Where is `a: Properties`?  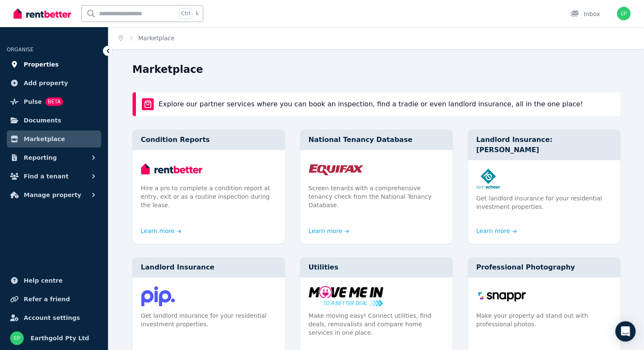 a: Properties is located at coordinates (54, 65).